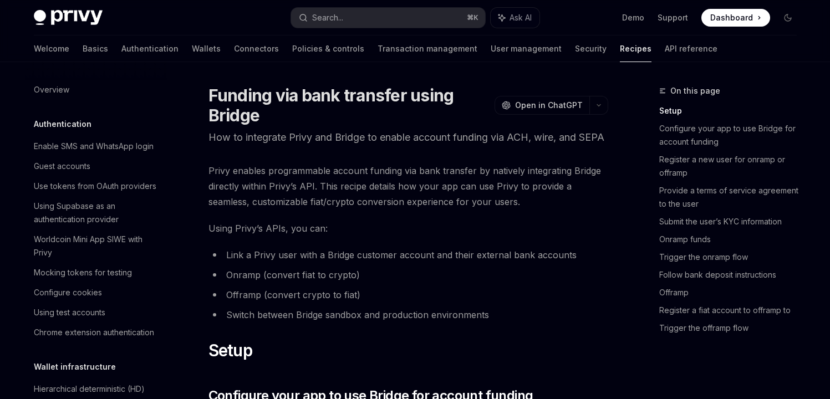  I want to click on a: Overview, so click(96, 90).